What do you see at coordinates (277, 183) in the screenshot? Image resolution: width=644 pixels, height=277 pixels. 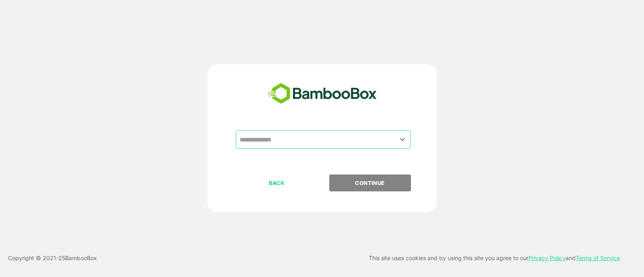 I see `p: BACK` at bounding box center [277, 183].